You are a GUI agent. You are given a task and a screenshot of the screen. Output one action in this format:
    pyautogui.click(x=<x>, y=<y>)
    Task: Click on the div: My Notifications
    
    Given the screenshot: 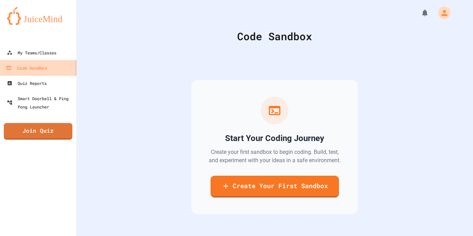 What is the action you would take?
    pyautogui.click(x=419, y=13)
    